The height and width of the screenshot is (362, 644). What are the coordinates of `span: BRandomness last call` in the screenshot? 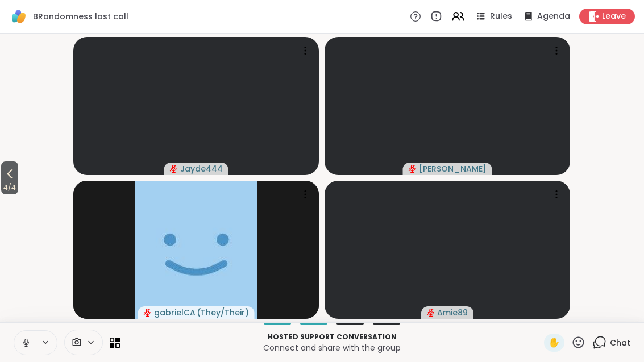 It's located at (81, 17).